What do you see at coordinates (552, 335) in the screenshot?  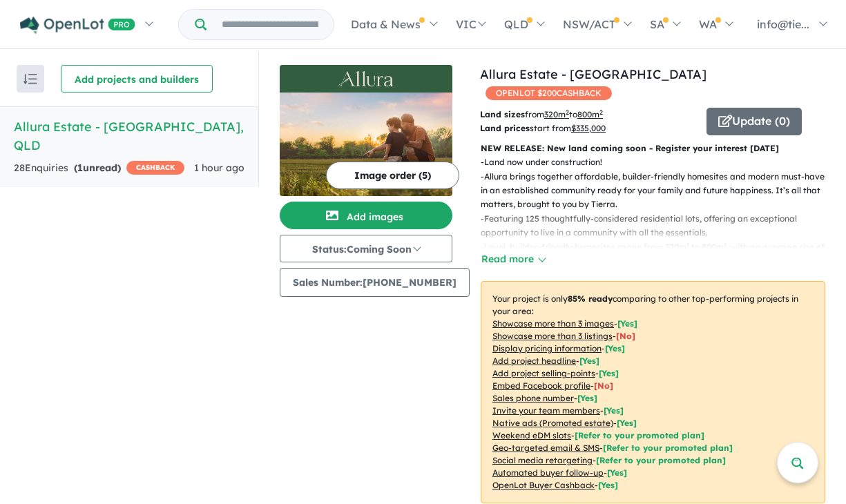 I see `u: Showcase more than 3 listings` at bounding box center [552, 335].